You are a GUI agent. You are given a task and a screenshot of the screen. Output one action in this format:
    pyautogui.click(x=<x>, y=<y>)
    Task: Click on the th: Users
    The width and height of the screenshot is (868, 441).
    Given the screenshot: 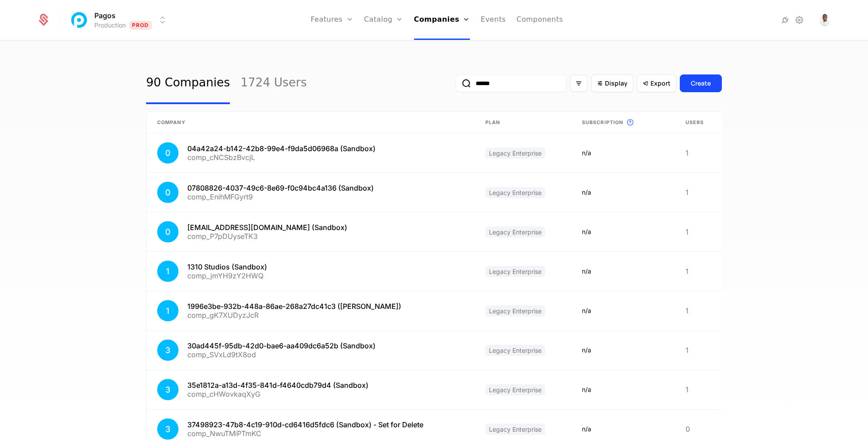 What is the action you would take?
    pyautogui.click(x=695, y=122)
    